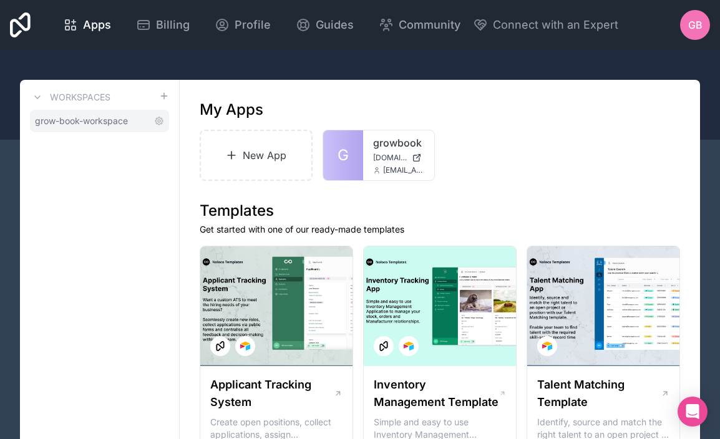 The width and height of the screenshot is (720, 439). Describe the element at coordinates (256, 155) in the screenshot. I see `a: New App` at that location.